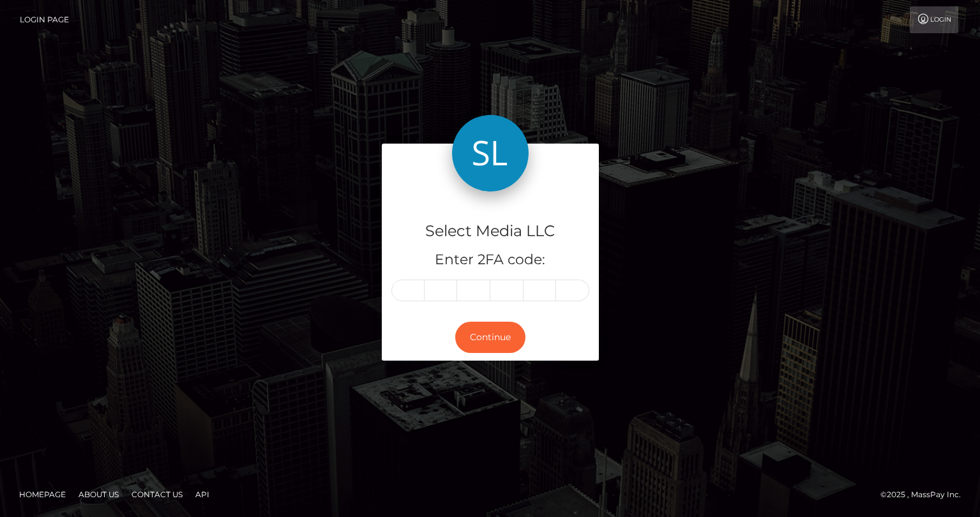 Image resolution: width=980 pixels, height=517 pixels. I want to click on h4: Select Media LLC, so click(491, 231).